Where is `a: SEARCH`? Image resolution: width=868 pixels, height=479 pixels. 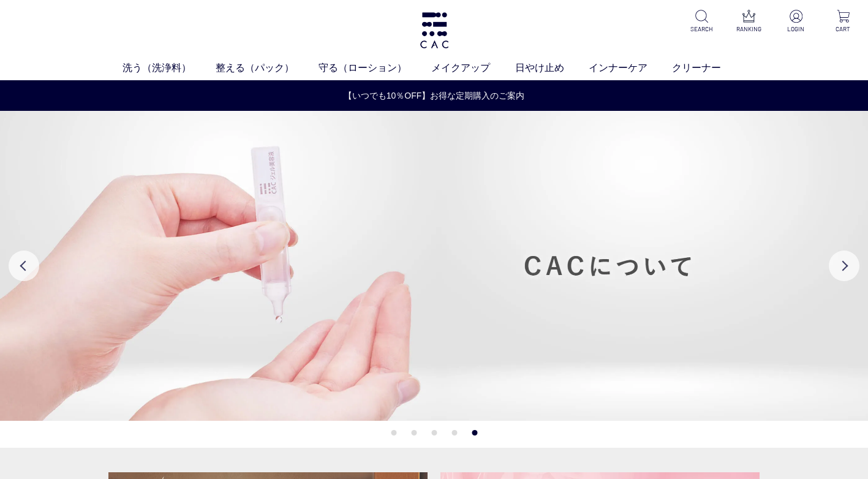
a: SEARCH is located at coordinates (702, 21).